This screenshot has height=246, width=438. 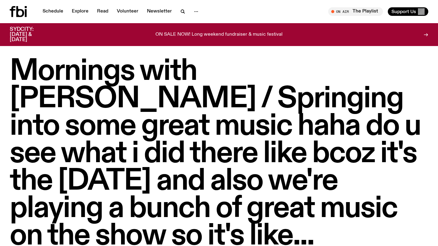 What do you see at coordinates (219, 35) in the screenshot?
I see `p: ON SALE NOW! Long weekend fundraiser & music festival` at bounding box center [219, 35].